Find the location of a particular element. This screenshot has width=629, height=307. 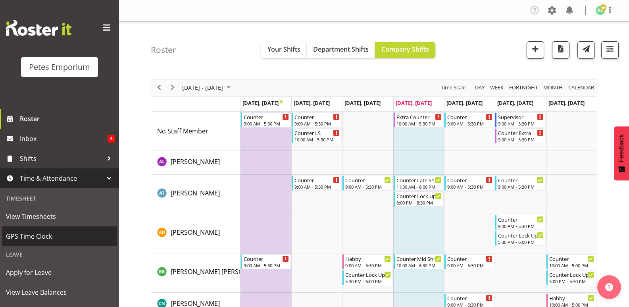

span: calendar is located at coordinates (581, 87).